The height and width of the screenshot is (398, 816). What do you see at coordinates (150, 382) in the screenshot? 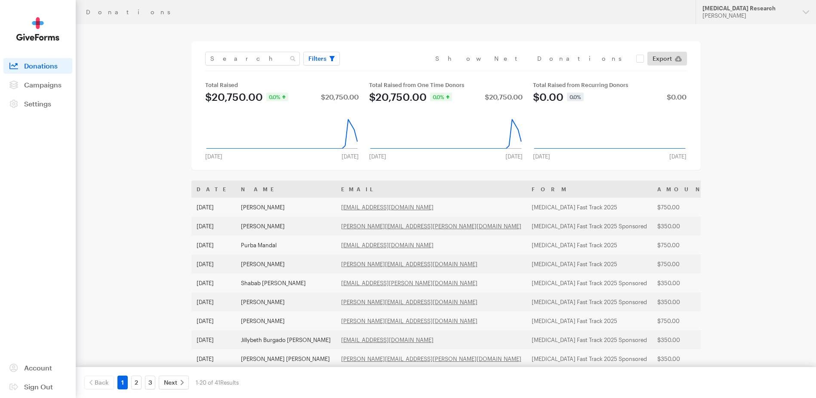
I see `a: 3` at bounding box center [150, 382].